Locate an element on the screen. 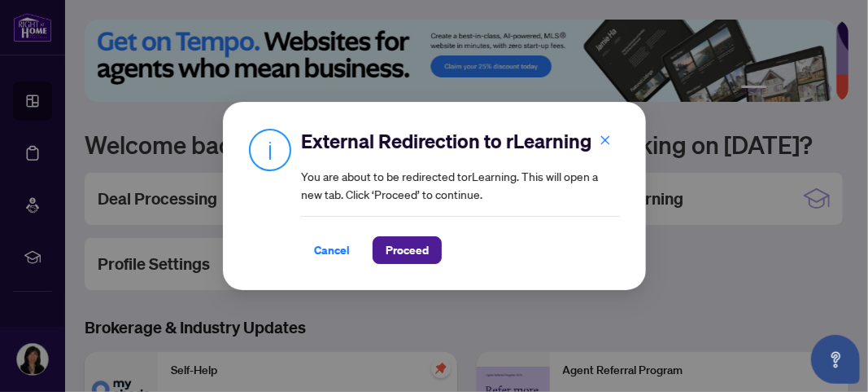 The height and width of the screenshot is (392, 868). div: You are about to be redirected to rLearning . This will open a new tab. Click ‘Proceed’ to continue. is located at coordinates (461, 196).